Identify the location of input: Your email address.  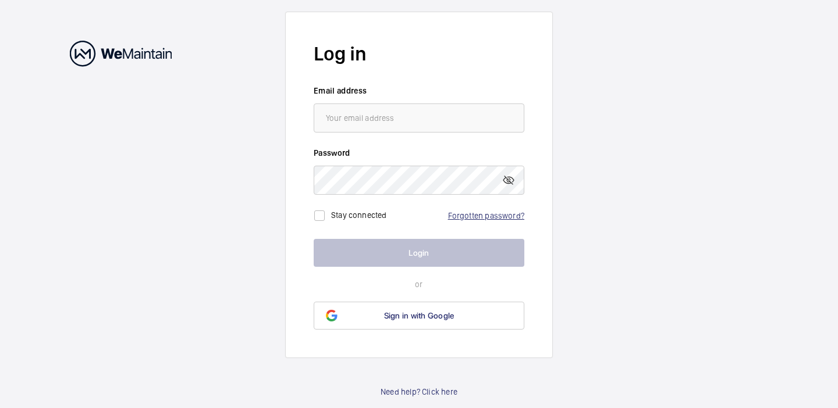
(419, 118).